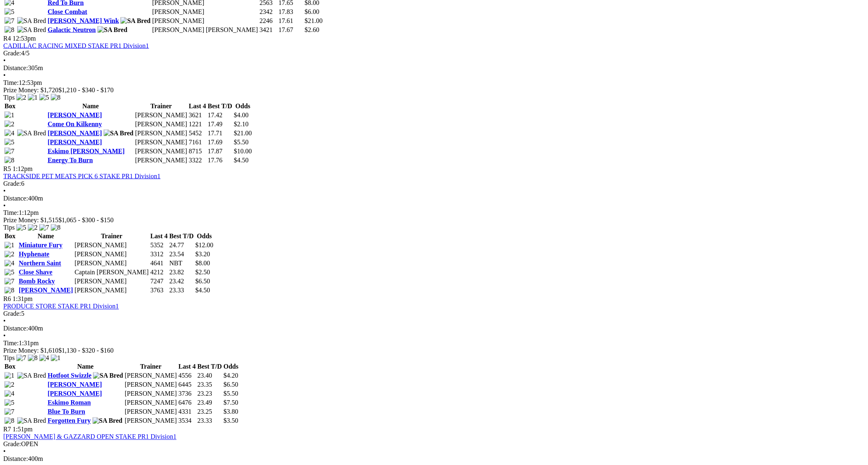 The image size is (868, 465). Describe the element at coordinates (182, 281) in the screenshot. I see `td: 23.42` at that location.